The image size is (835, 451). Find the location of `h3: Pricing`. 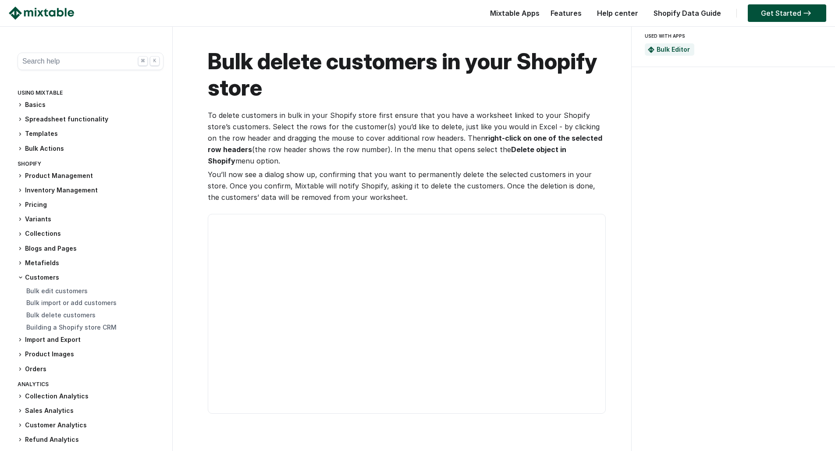

h3: Pricing is located at coordinates (90, 205).